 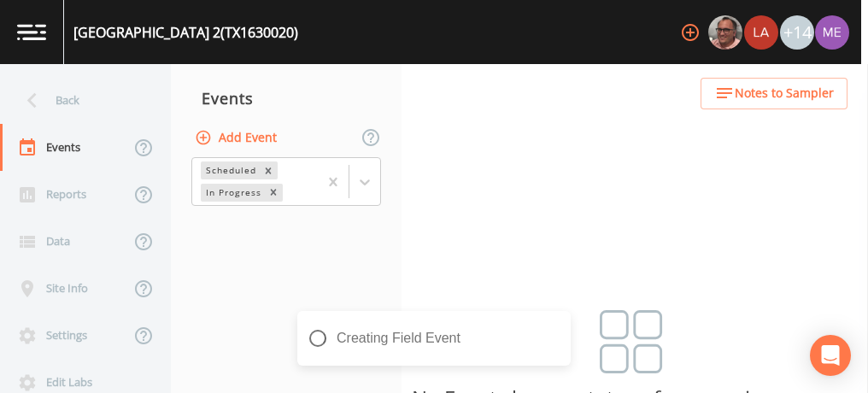 What do you see at coordinates (32, 32) in the screenshot?
I see `img: logo` at bounding box center [32, 32].